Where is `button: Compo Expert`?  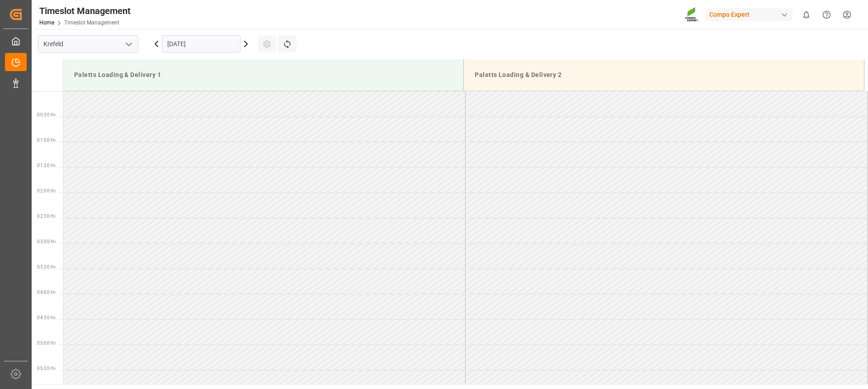
button: Compo Expert is located at coordinates (751, 14).